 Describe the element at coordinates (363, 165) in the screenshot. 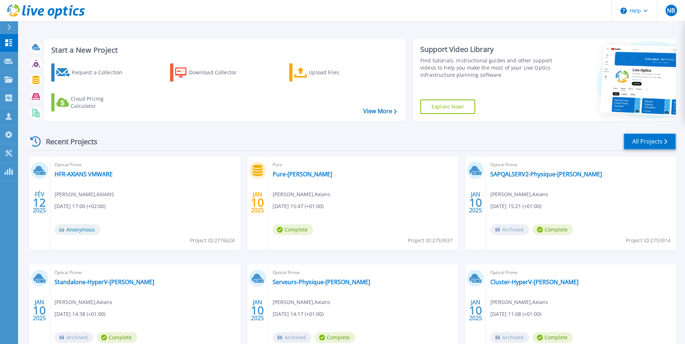

I see `span: Pure` at that location.